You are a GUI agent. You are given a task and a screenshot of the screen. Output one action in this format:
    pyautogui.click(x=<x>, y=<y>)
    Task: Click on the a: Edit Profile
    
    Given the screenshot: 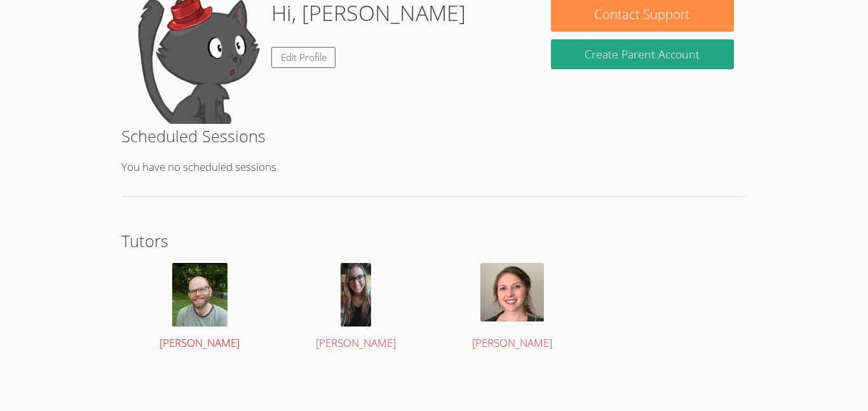 What is the action you would take?
    pyautogui.click(x=304, y=57)
    